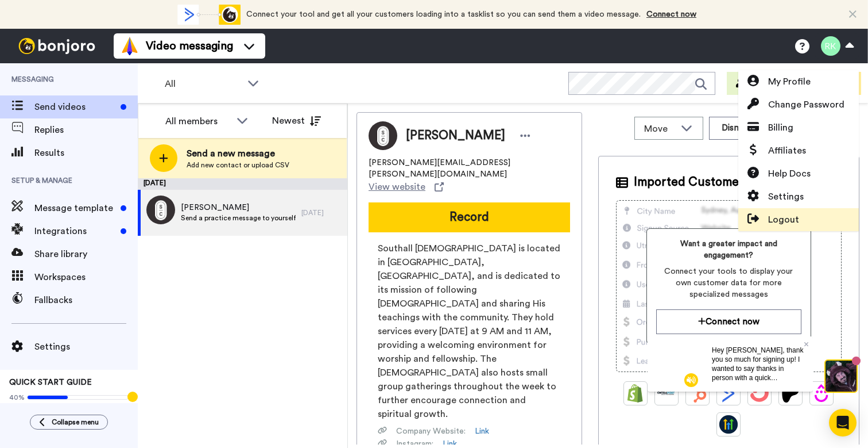 Image resolution: width=868 pixels, height=448 pixels. Describe the element at coordinates (238, 217) in the screenshot. I see `span: Send a practice message to yourself` at that location.